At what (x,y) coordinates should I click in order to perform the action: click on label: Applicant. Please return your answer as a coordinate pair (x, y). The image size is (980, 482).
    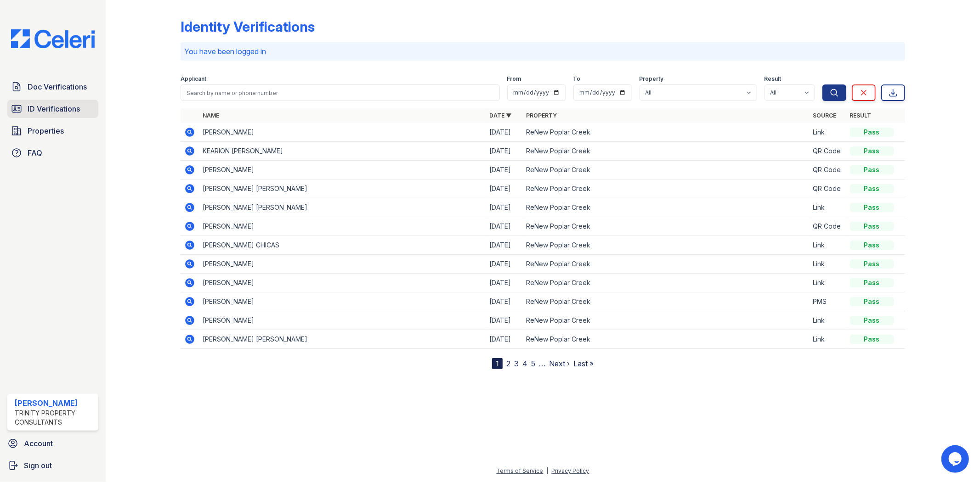
    Looking at the image, I should click on (193, 79).